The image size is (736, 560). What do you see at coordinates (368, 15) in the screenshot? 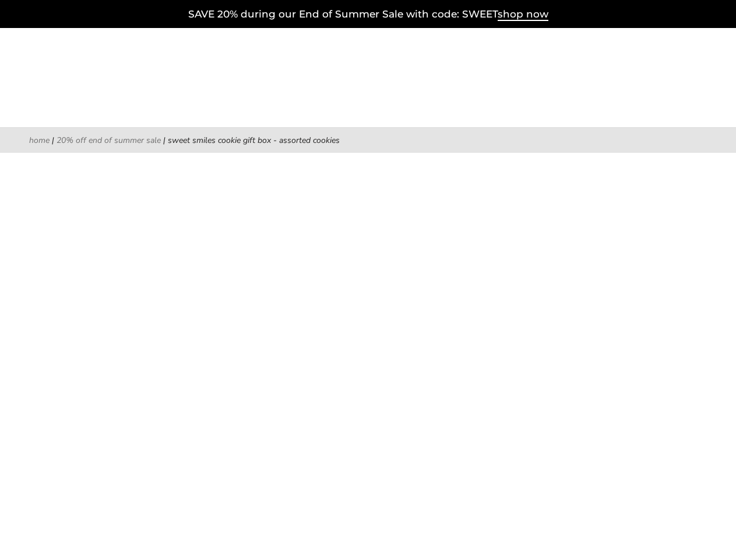
I see `a: SAVE 20% during our End of Summer Sale with code: SWEETshop now` at bounding box center [368, 15].